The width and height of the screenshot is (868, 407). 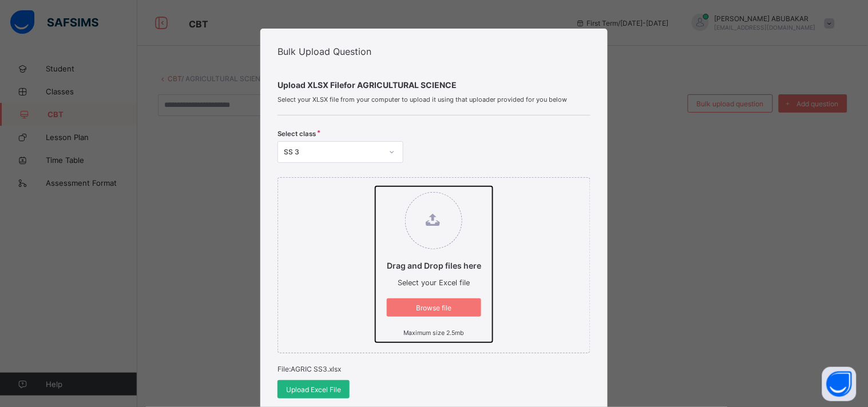 I want to click on span: Upload Excel File, so click(x=314, y=390).